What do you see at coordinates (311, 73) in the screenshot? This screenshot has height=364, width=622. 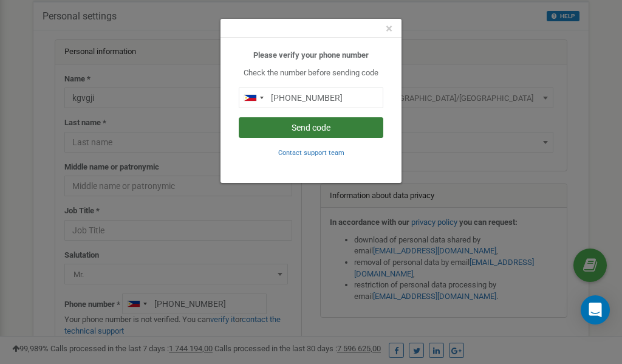 I see `p: Check the number before sending code` at bounding box center [311, 73].